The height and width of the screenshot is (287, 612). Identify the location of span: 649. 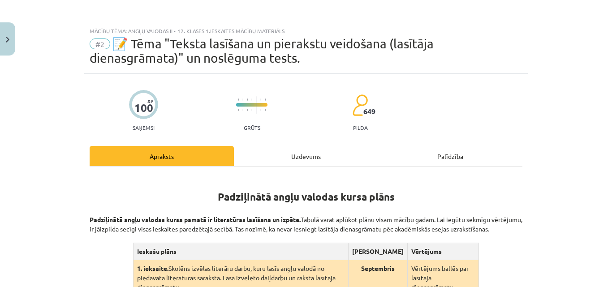
(369, 112).